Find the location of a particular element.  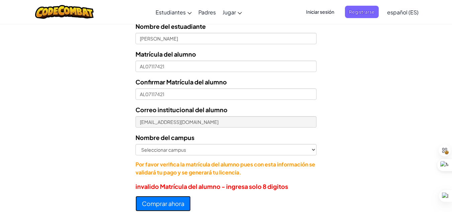

span: Iniciar sesión is located at coordinates (320, 12).